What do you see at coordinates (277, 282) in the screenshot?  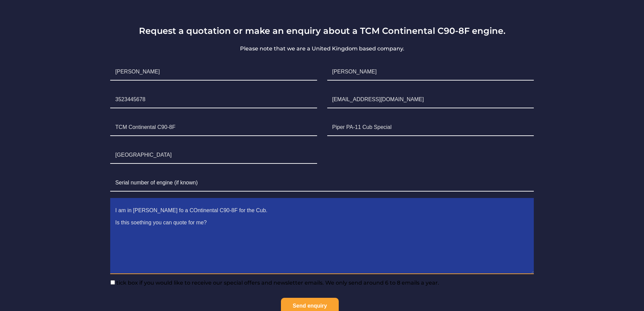 I see `span: tick box if you would like to receive our special offers and newsletter emails. We only send arou...` at bounding box center [277, 282].